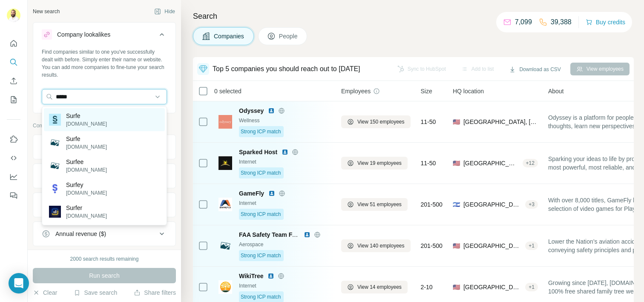 This screenshot has width=644, height=302. I want to click on p: 7,099, so click(524, 22).